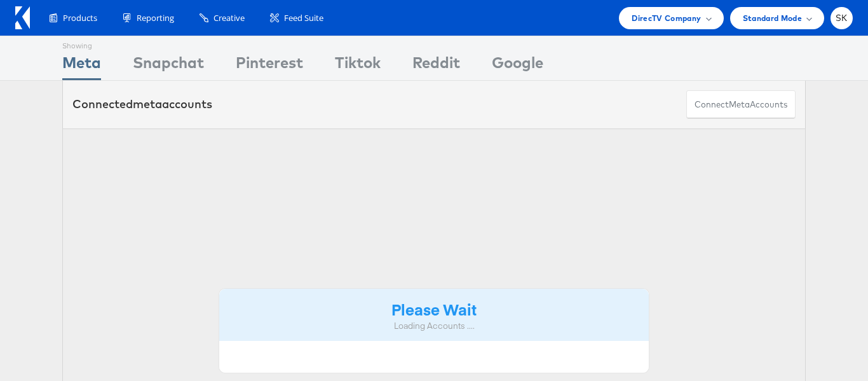  Describe the element at coordinates (82, 44) in the screenshot. I see `div: Showing` at that location.